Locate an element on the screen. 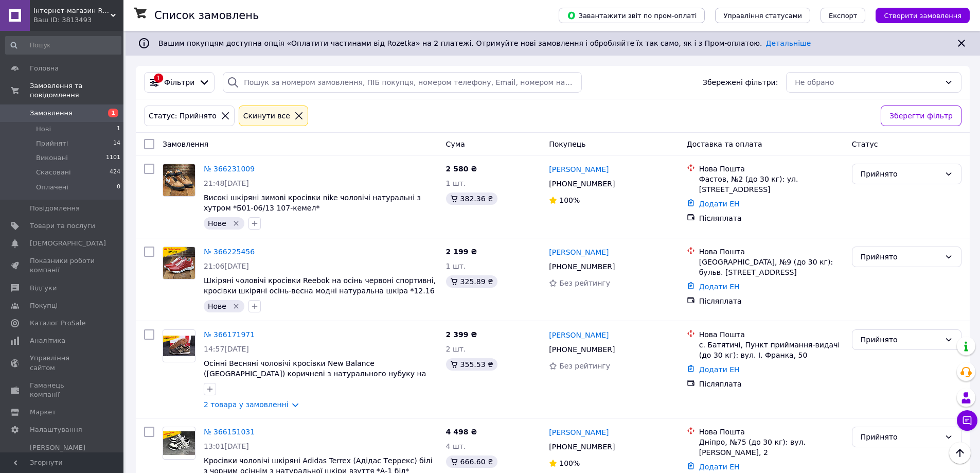 The height and width of the screenshot is (473, 980). span: Налаштування is located at coordinates (56, 430).